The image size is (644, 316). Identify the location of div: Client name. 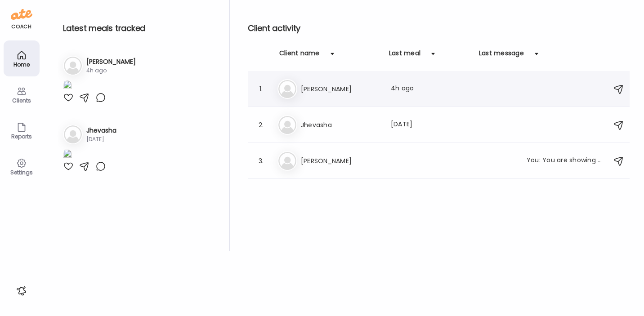
(300, 56).